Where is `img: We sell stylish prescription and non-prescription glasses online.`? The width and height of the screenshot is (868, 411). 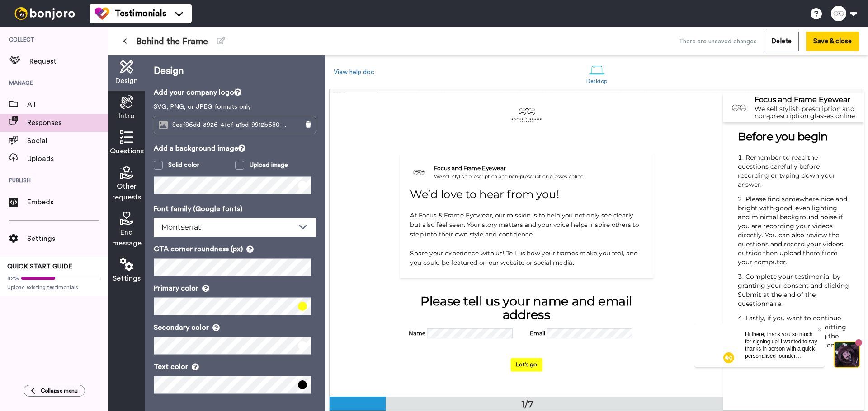 img: We sell stylish prescription and non-prescription glasses online. is located at coordinates (418, 173).